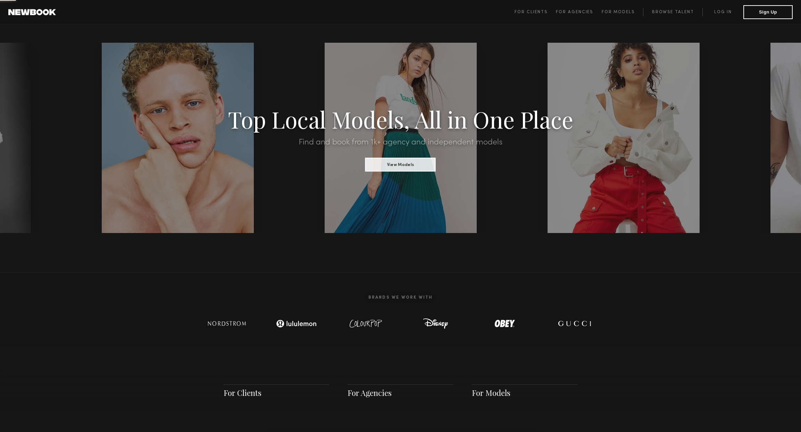 The width and height of the screenshot is (801, 432). Describe the element at coordinates (400, 164) in the screenshot. I see `a: View Models` at that location.